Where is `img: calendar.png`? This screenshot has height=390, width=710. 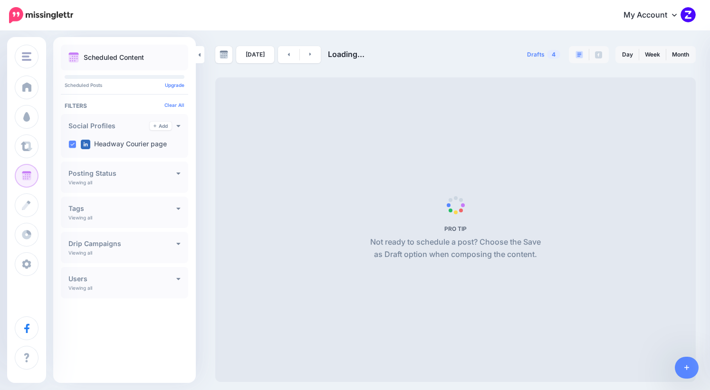 img: calendar.png is located at coordinates (74, 57).